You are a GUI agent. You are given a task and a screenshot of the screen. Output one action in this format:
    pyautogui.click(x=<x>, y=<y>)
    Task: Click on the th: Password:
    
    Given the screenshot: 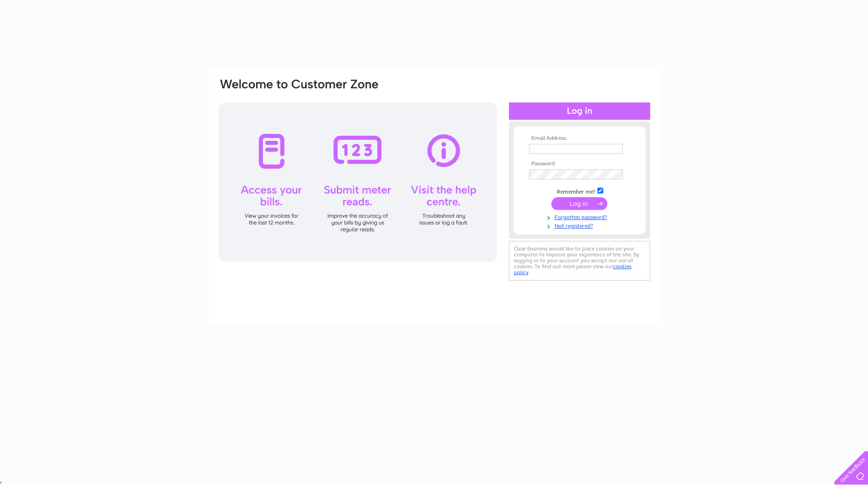 What is the action you would take?
    pyautogui.click(x=579, y=164)
    